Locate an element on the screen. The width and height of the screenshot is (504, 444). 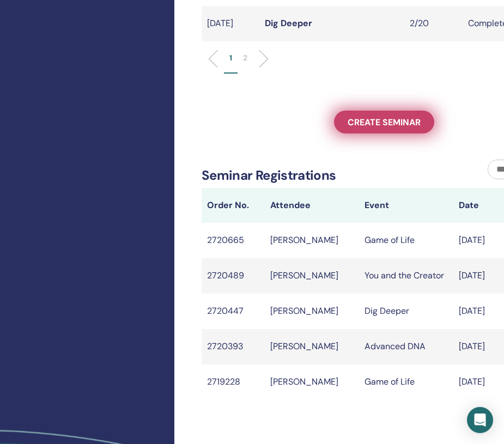
div: Open Intercom Messenger is located at coordinates (480, 420).